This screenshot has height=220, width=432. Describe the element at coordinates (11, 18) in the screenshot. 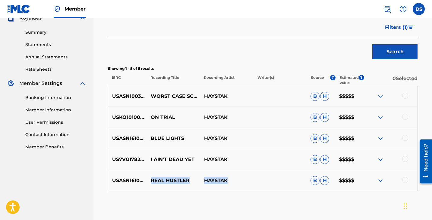

I see `img: Royalties` at that location.